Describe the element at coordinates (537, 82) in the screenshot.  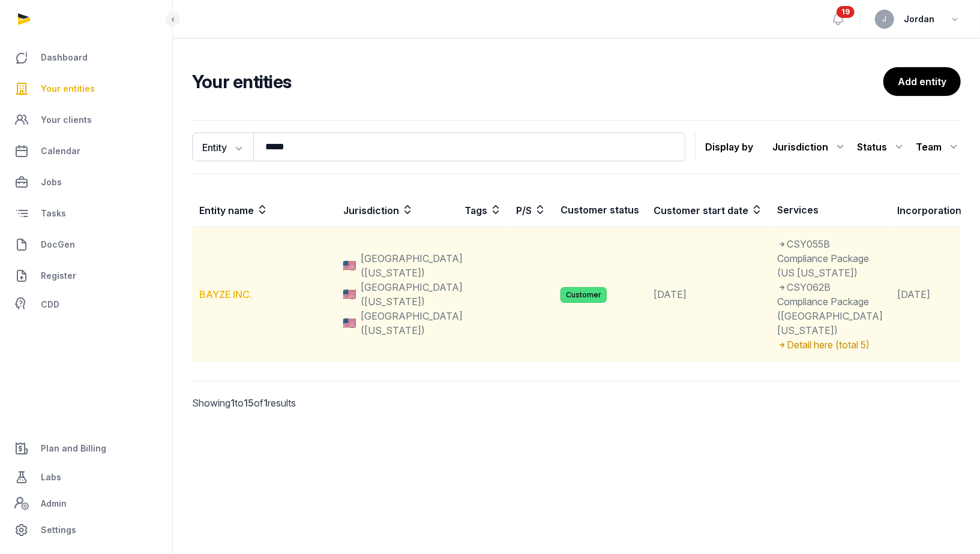
I see `h2: Your entities` at that location.